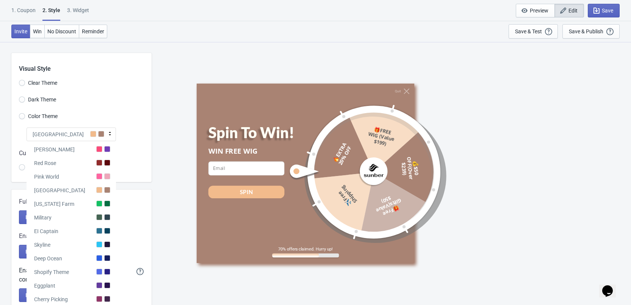  I want to click on button: Save & Test, so click(533, 31).